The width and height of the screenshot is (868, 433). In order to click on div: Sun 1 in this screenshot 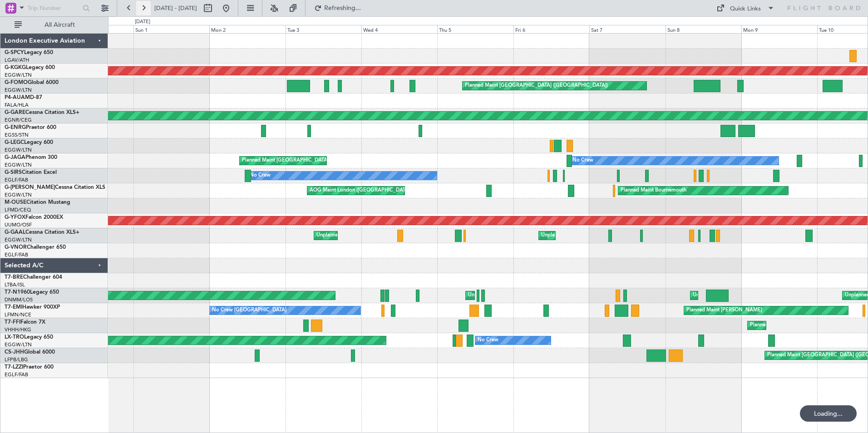, I will do `click(171, 29)`.